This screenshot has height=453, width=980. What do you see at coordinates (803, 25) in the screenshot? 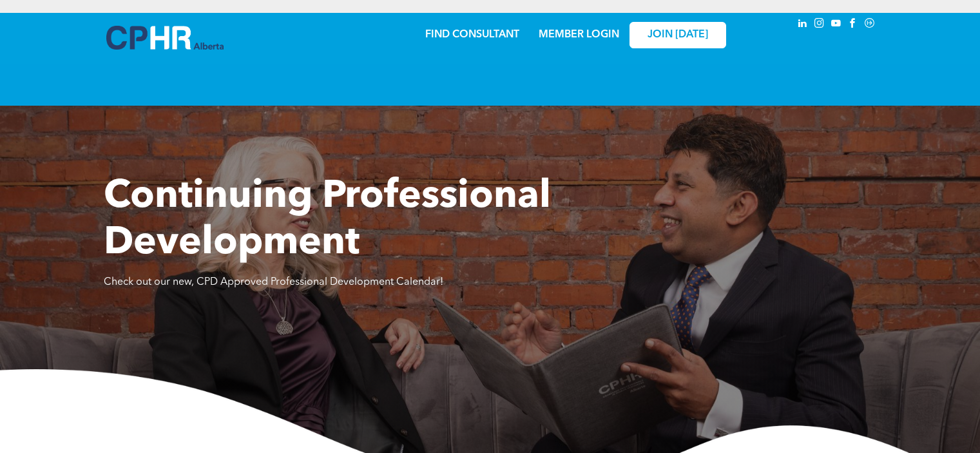
I see `a: linkedin` at bounding box center [803, 25].